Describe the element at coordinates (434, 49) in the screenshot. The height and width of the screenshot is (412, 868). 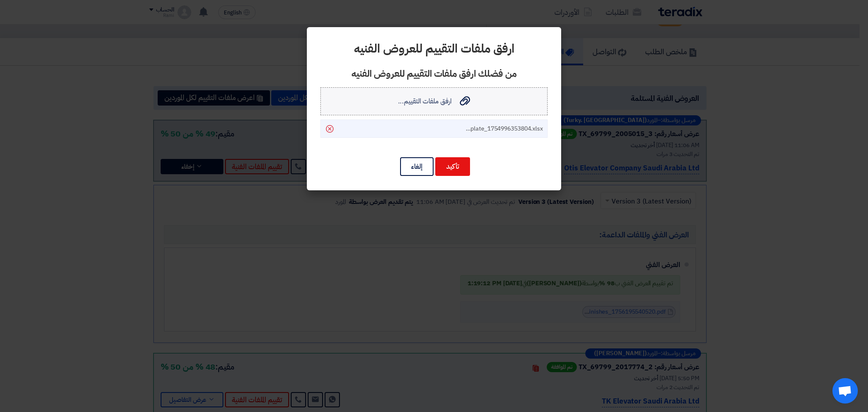
I see `h2: ارفق ملفات التقييم للعروض الفنيه` at that location.